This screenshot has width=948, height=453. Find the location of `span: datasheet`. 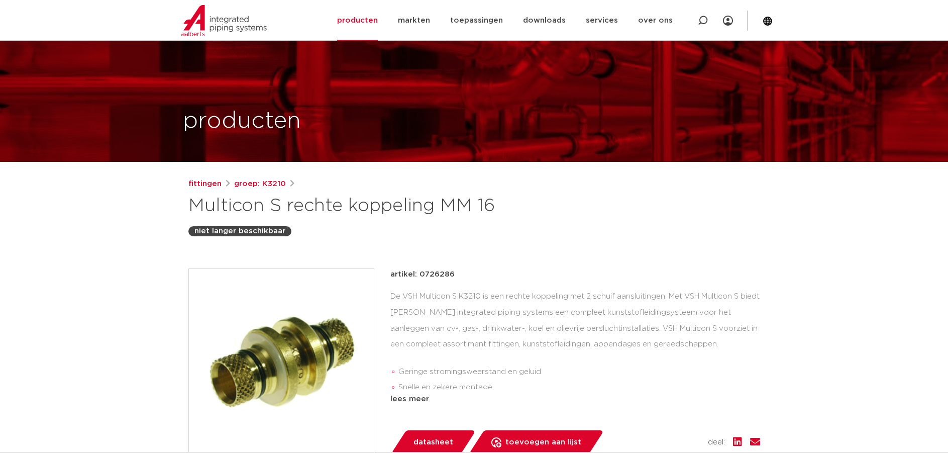

span: datasheet is located at coordinates (433, 442).